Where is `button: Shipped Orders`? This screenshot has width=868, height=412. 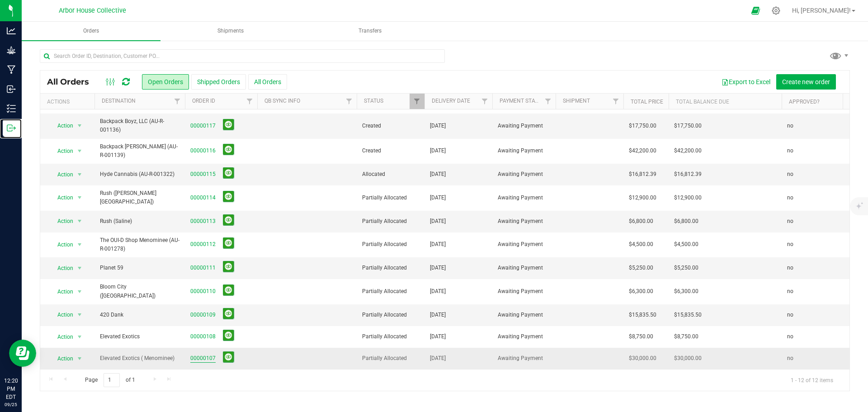
button: Shipped Orders is located at coordinates (218, 82).